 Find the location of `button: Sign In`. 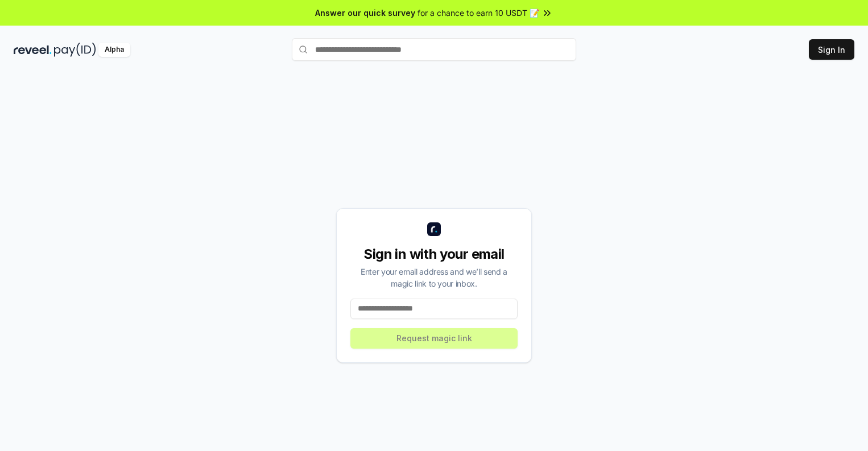

button: Sign In is located at coordinates (832, 50).